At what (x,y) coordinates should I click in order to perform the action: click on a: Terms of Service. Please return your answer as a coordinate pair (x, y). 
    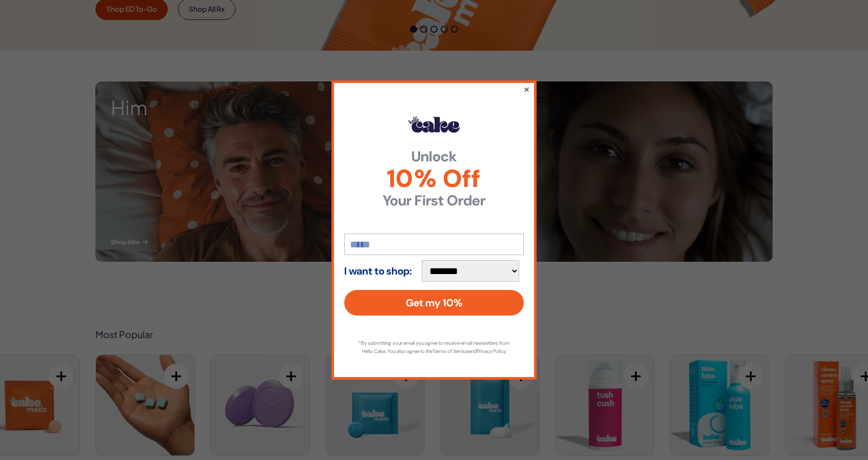
    Looking at the image, I should click on (451, 350).